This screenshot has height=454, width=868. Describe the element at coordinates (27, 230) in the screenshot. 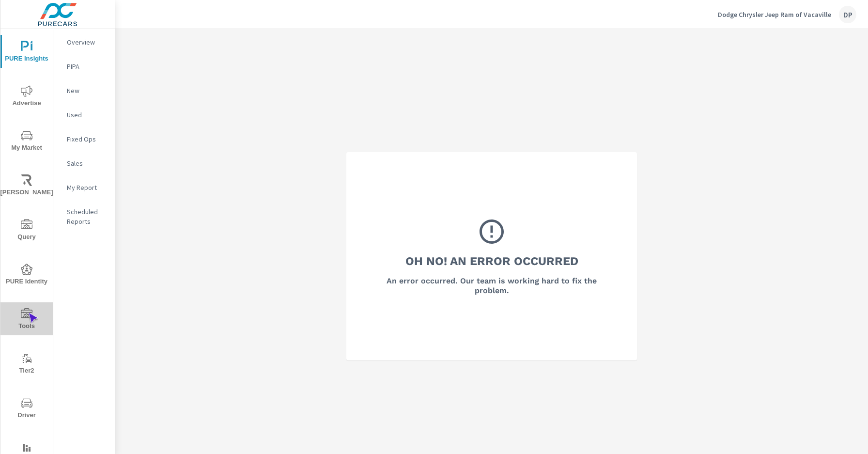

I see `span: Query` at that location.